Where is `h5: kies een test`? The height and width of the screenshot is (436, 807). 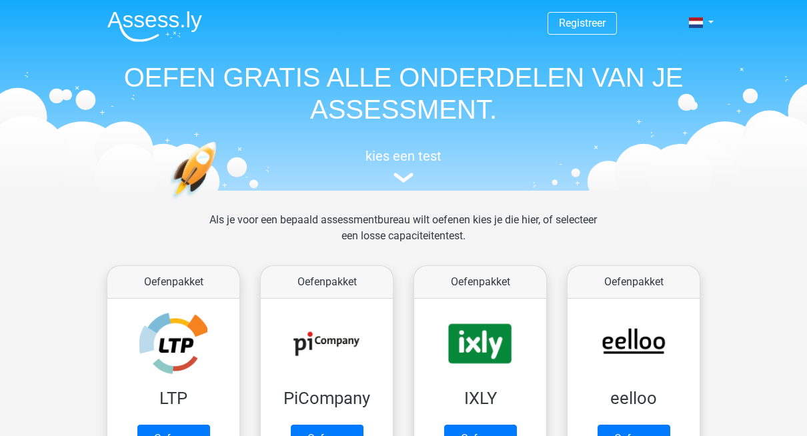 h5: kies een test is located at coordinates (404, 156).